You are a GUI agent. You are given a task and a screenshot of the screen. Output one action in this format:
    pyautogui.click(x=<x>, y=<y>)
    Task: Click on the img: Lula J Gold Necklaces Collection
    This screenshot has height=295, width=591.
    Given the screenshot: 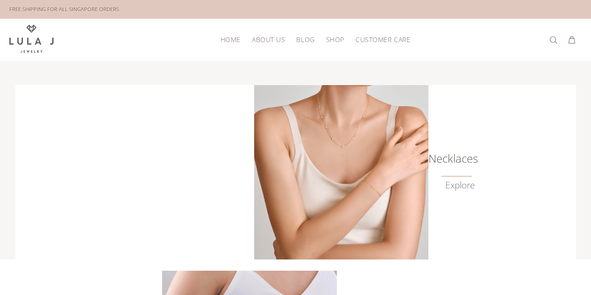 What is the action you would take?
    pyautogui.click(x=341, y=172)
    